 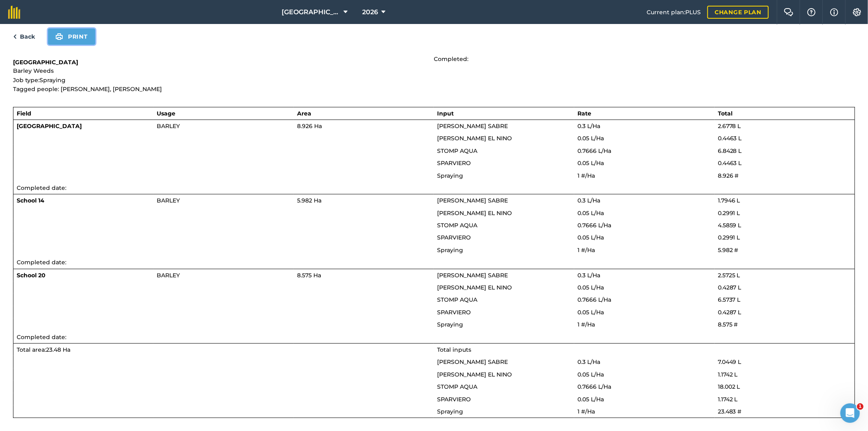 I want to click on td: 2.5725 L, so click(x=785, y=275).